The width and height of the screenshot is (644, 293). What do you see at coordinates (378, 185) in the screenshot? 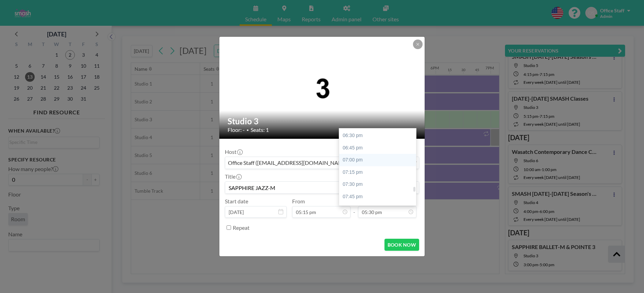
I see `div: 07:30 pm` at bounding box center [378, 185].